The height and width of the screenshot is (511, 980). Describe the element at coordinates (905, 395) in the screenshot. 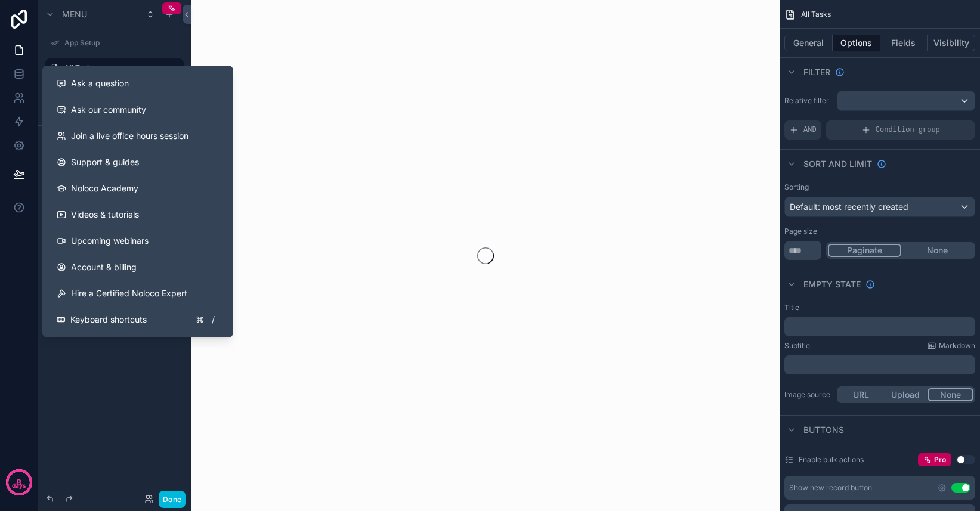

I see `button: Upload` at that location.